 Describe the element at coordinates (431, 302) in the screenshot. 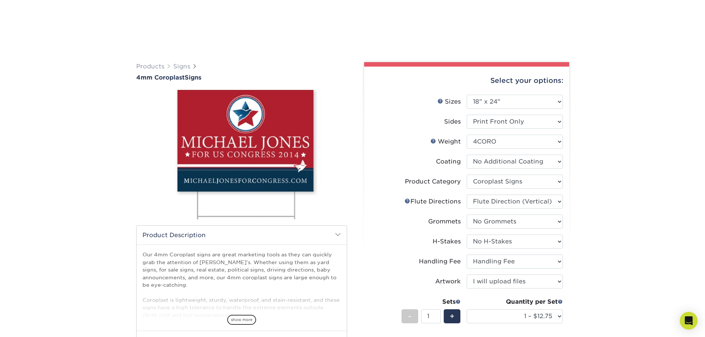

I see `div: Sets` at that location.